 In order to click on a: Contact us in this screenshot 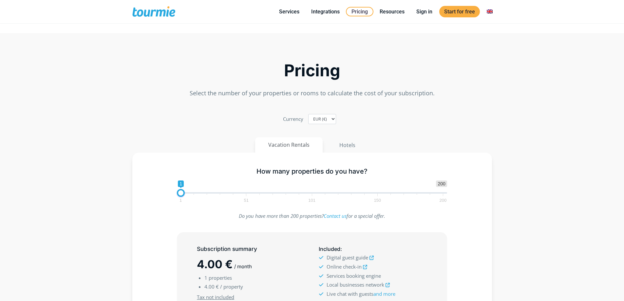, I will do `click(335, 216)`.